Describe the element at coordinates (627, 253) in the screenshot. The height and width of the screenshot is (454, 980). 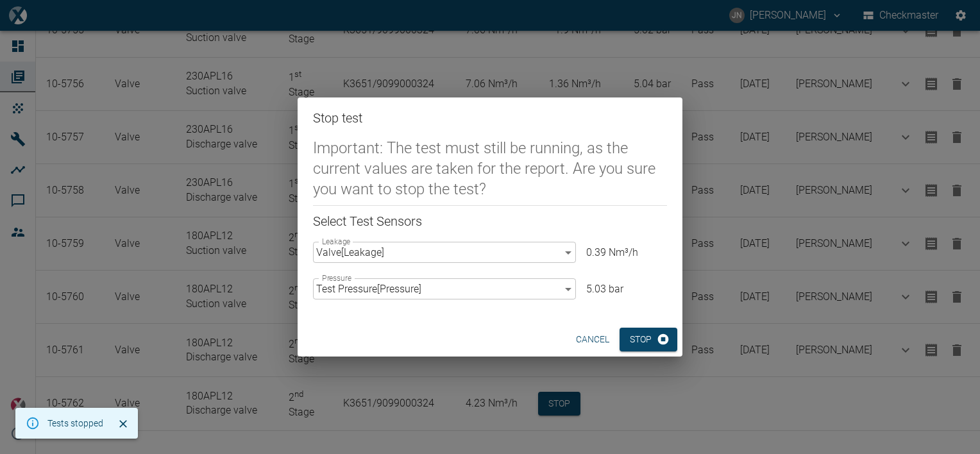
I see `p: 0.39 Nm³/h` at that location.